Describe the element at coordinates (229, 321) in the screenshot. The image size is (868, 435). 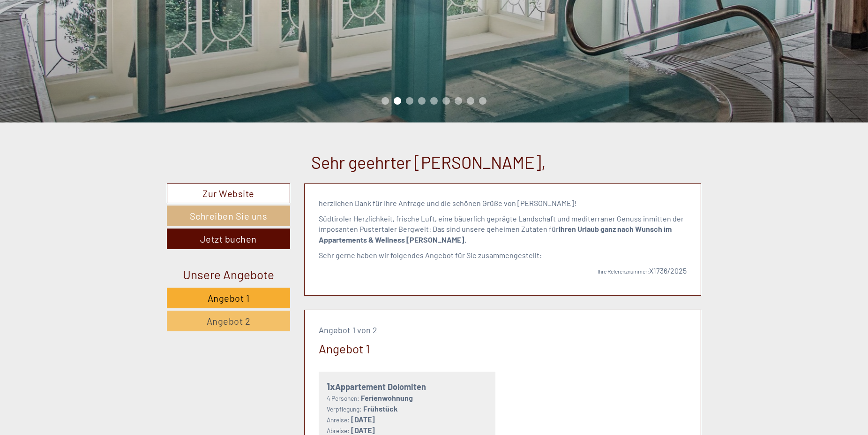
I see `span: Angebot 2` at that location.